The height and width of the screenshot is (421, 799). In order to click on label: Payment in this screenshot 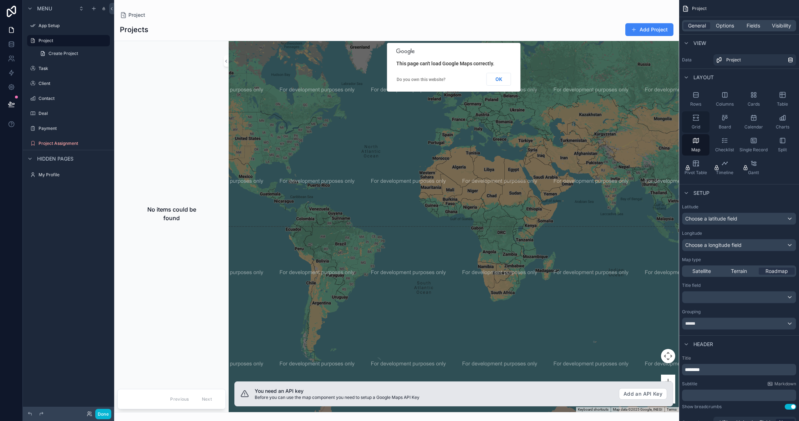, I will do `click(73, 128)`.